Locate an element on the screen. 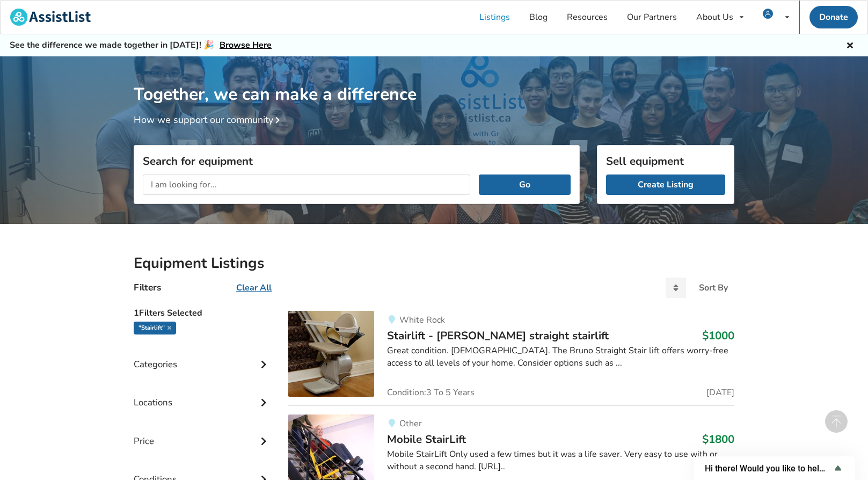  div: Mobile StairLift Only used a few times but it was a life saver. Very easy to use with or without ... is located at coordinates (561, 460).